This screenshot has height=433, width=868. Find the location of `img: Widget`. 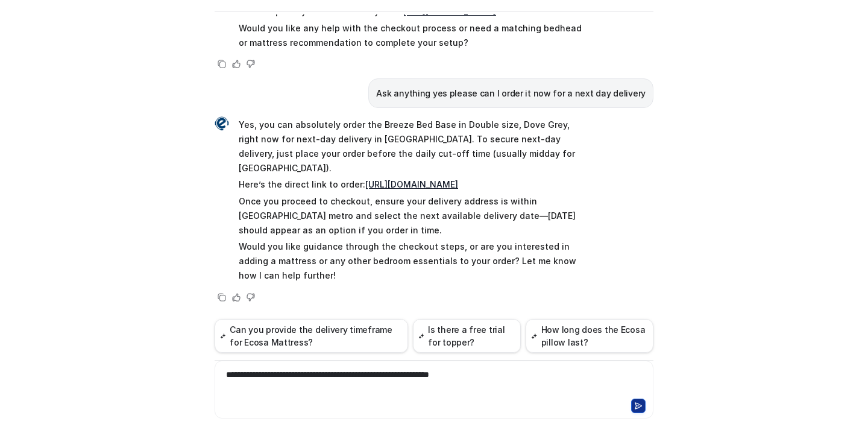

img: Widget is located at coordinates (222, 124).